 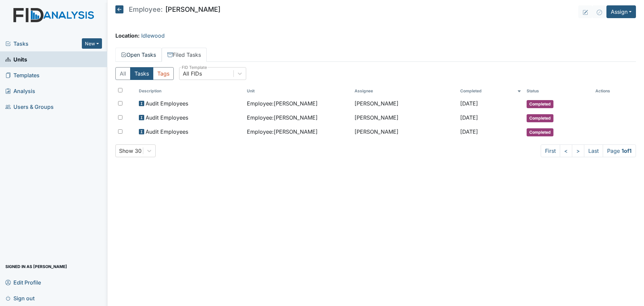 I want to click on input: Toggle All Rows Selected, so click(x=120, y=90).